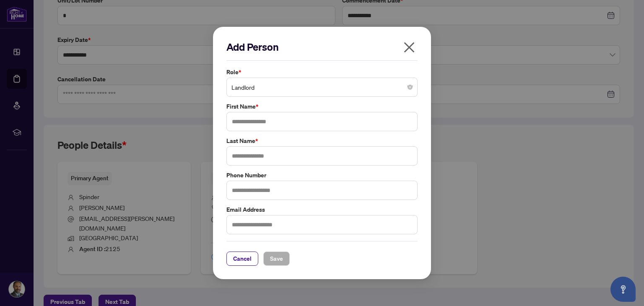 This screenshot has height=306, width=644. What do you see at coordinates (410, 87) in the screenshot?
I see `span: close-circle` at bounding box center [410, 87].